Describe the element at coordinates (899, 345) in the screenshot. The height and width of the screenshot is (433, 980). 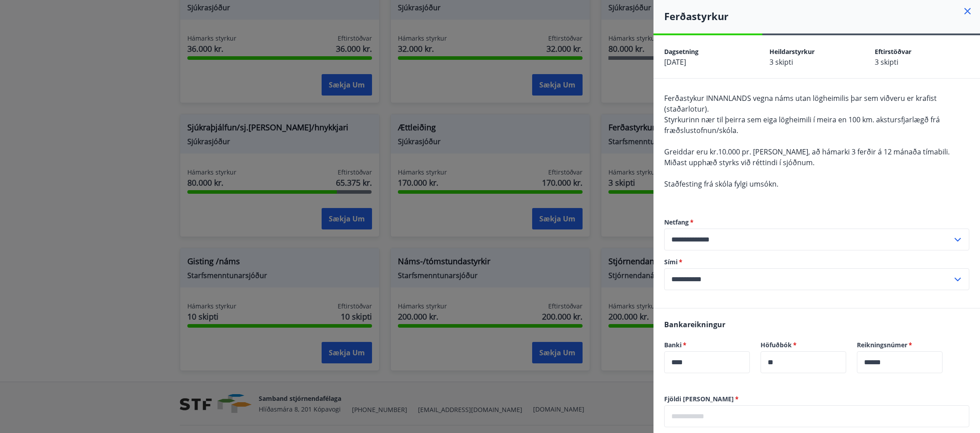
I see `label: Reikningsnúmer` at that location.